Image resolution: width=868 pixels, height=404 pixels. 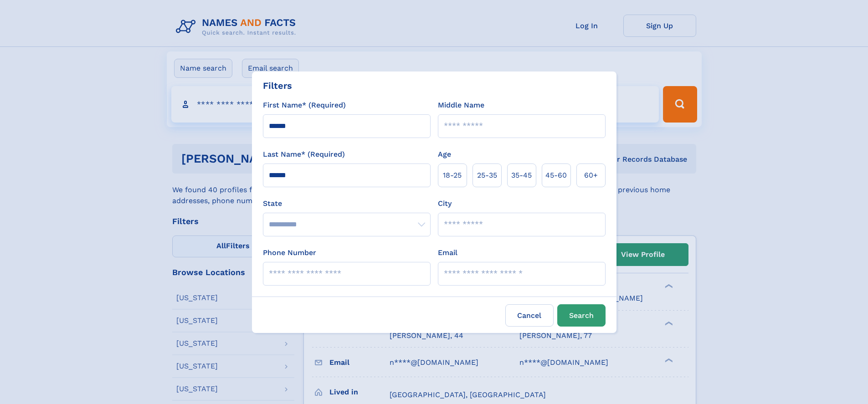 I want to click on div: Filters, so click(x=278, y=86).